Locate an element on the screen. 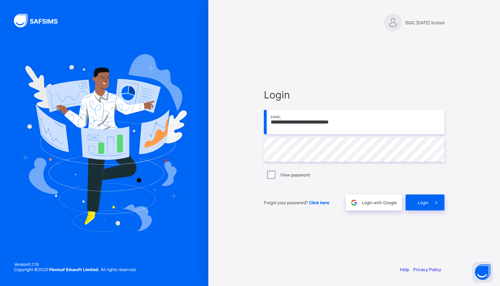 This screenshot has width=500, height=286. span: Version 0.1.19 is located at coordinates (75, 264).